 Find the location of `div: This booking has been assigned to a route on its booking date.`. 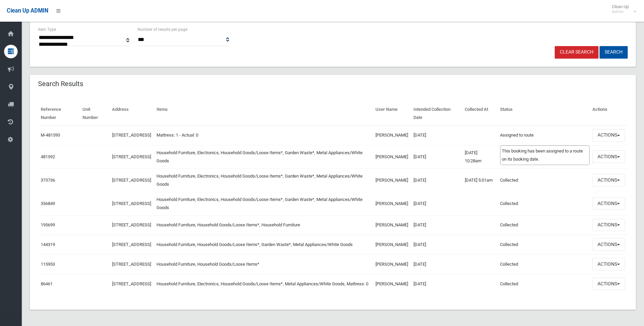

div: This booking has been assigned to a route on its booking date. is located at coordinates (545, 155).